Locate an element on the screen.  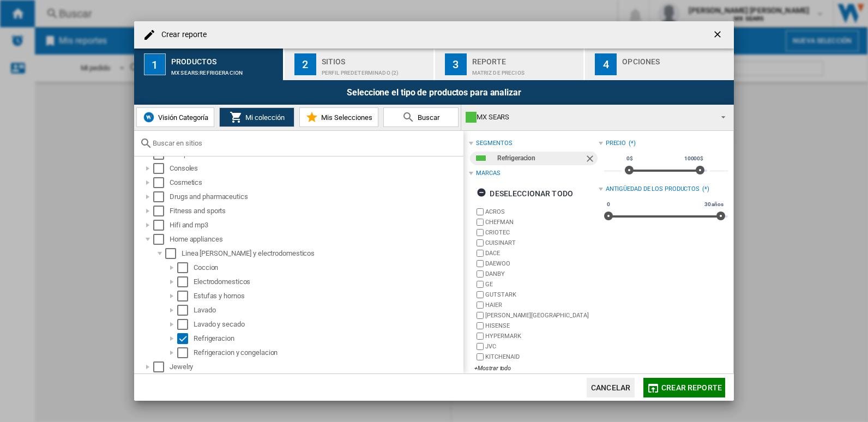
div: Precio is located at coordinates (616, 144).